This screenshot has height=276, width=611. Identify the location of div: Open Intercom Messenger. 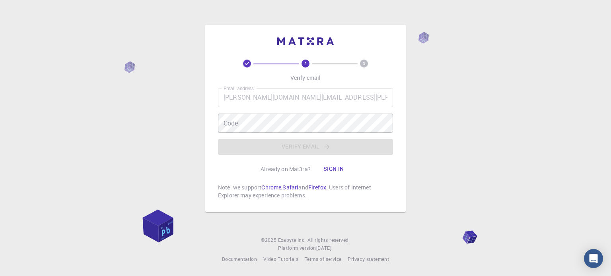
(593, 259).